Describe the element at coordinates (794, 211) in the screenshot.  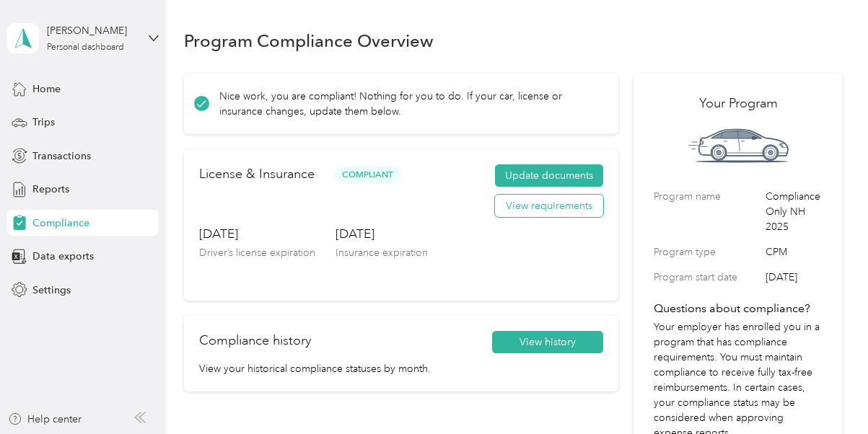
I see `span: Compliance Only NH 2025` at that location.